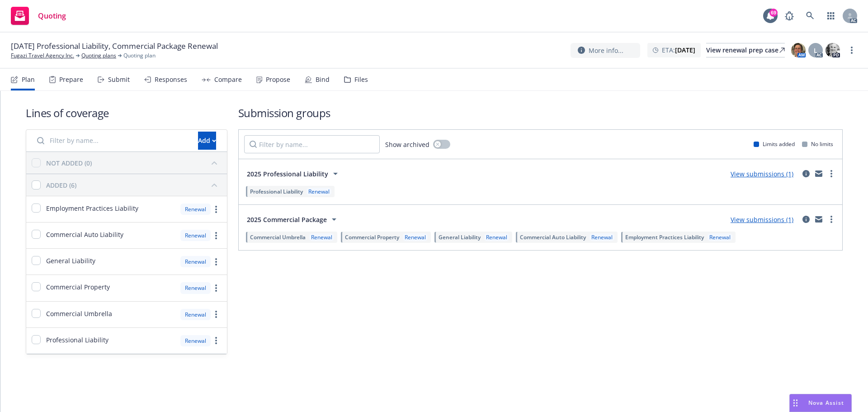  What do you see at coordinates (119, 80) in the screenshot?
I see `div: Submit` at bounding box center [119, 80].